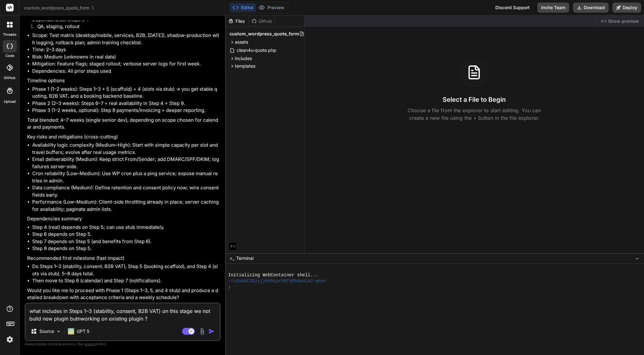  I want to click on button: Preview, so click(271, 8).